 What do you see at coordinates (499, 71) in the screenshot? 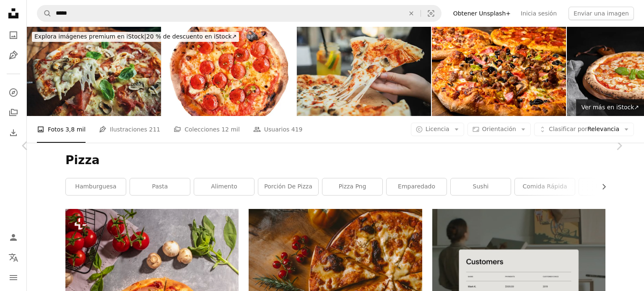
I see `img: Deliciosas pizzas al horno: adornadas con carnes variadas, pepperoni y queso, y una selección sup...` at bounding box center [499, 71].